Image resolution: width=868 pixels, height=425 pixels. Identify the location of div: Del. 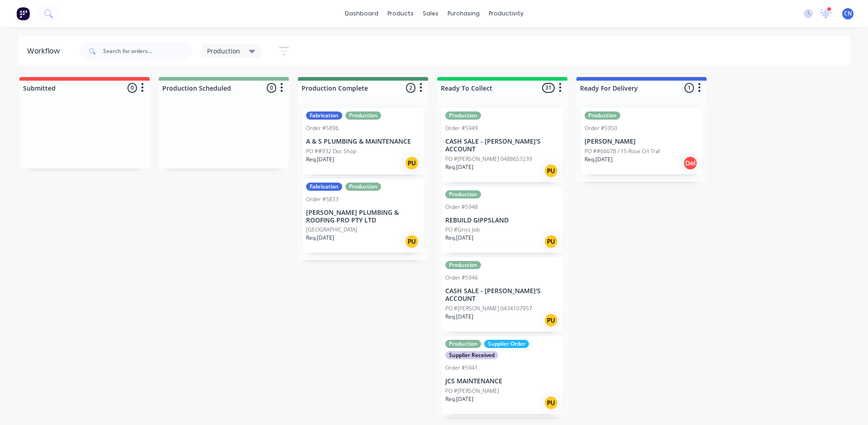
(691, 163).